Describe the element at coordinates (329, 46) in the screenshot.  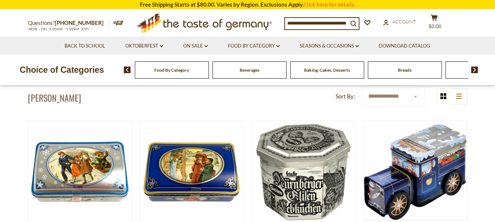
I see `a: Seasons & Occasions` at that location.